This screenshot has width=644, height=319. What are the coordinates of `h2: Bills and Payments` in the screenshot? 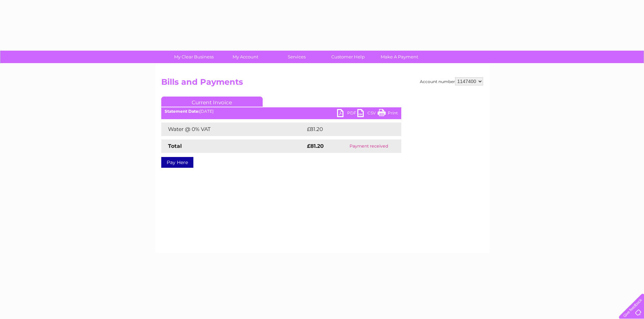 It's located at (322, 83).